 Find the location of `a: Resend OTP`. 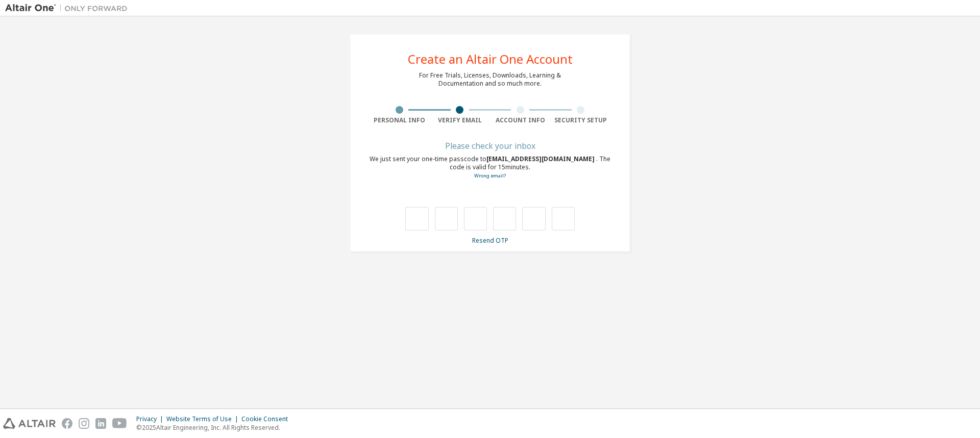

a: Resend OTP is located at coordinates (490, 240).